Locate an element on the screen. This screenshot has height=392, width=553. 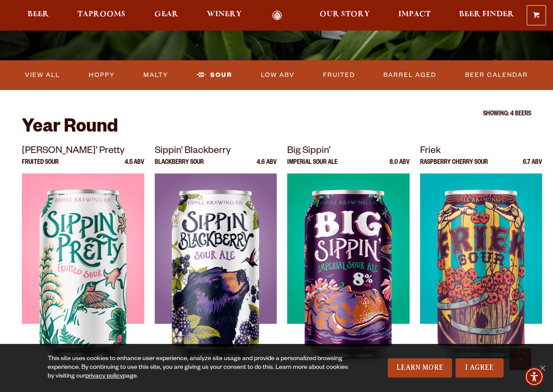
span: Impact is located at coordinates (415, 14).